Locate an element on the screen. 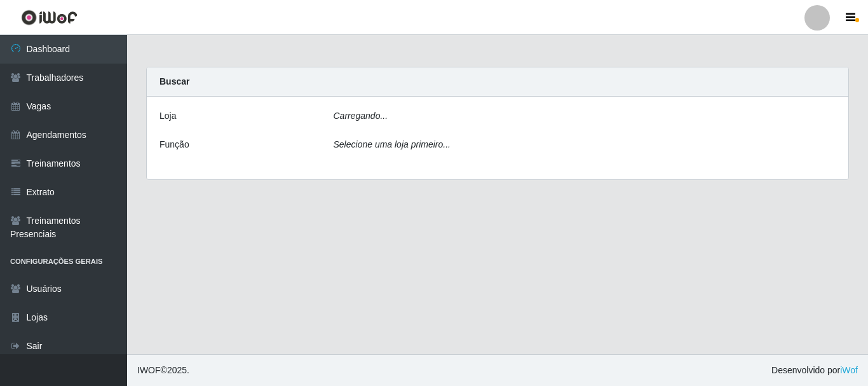  a: iWof is located at coordinates (849, 370).